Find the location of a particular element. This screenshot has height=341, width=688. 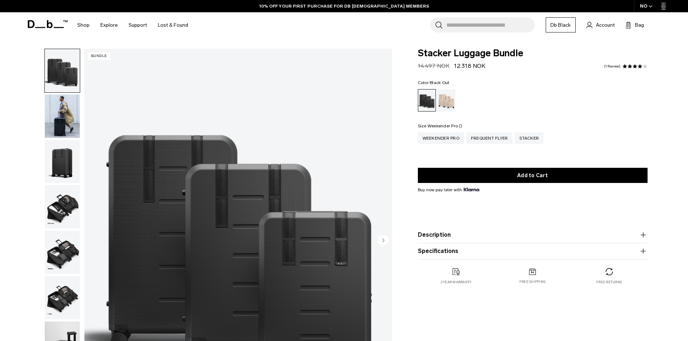

a: Db Black is located at coordinates (561, 25).